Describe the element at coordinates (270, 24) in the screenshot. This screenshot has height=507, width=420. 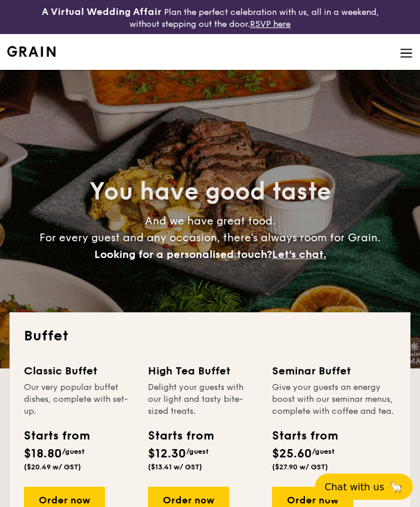
I see `a: RSVP here` at that location.